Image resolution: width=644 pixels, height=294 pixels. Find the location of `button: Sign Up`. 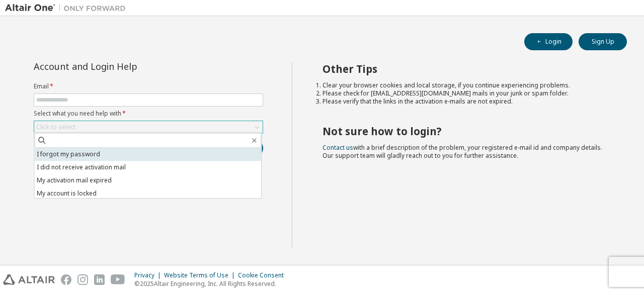

button: Sign Up is located at coordinates (603, 41).